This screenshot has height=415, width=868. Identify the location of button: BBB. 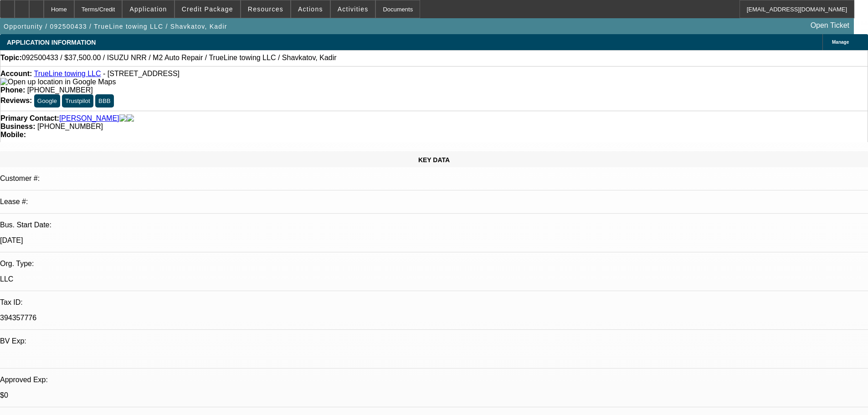
(104, 101).